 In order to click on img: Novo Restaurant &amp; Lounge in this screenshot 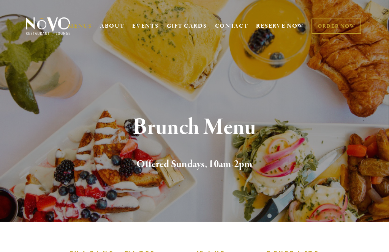, I will do `click(48, 26)`.